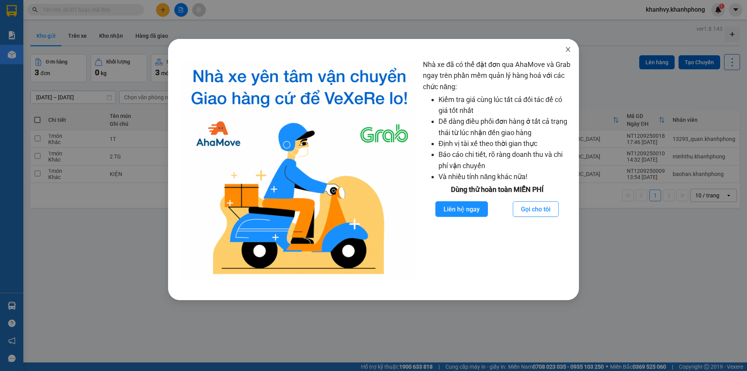 The width and height of the screenshot is (747, 371). What do you see at coordinates (535, 209) in the screenshot?
I see `span: Gọi cho tôi` at bounding box center [535, 209].